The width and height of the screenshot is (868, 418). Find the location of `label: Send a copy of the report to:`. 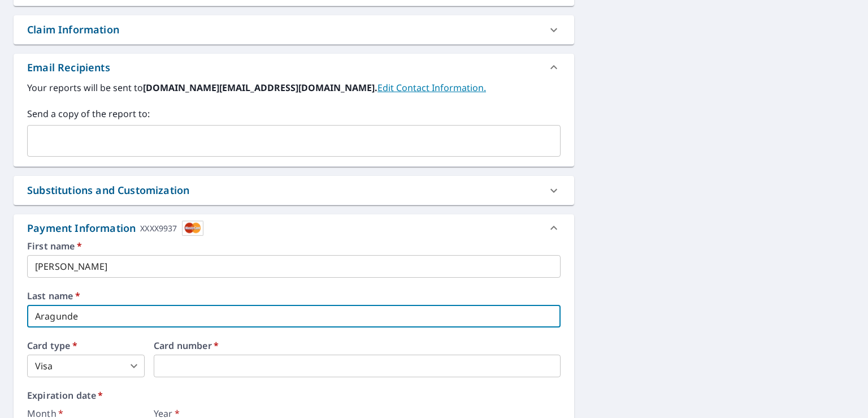

label: Send a copy of the report to: is located at coordinates (294, 114).